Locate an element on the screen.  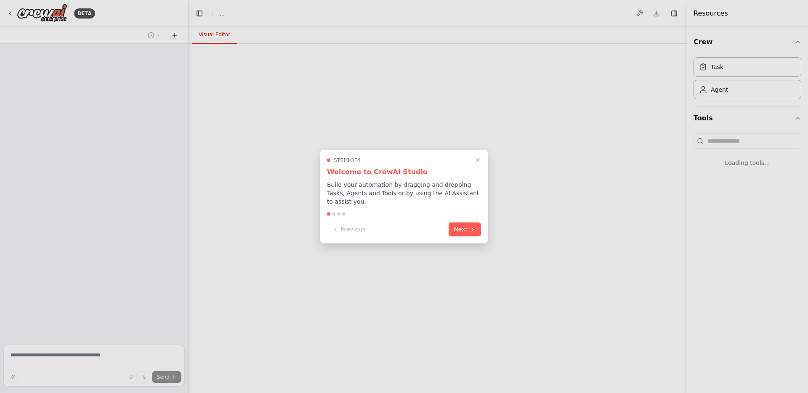
button: Close walkthrough is located at coordinates (478, 160).